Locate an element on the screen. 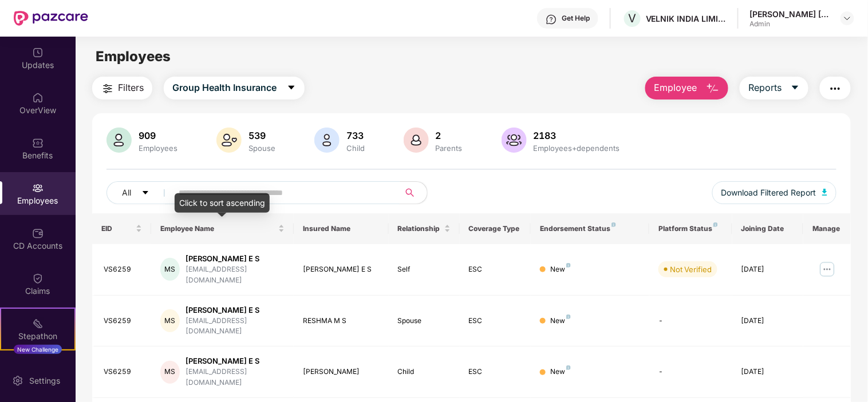  div: Platform Status is located at coordinates (690, 229).